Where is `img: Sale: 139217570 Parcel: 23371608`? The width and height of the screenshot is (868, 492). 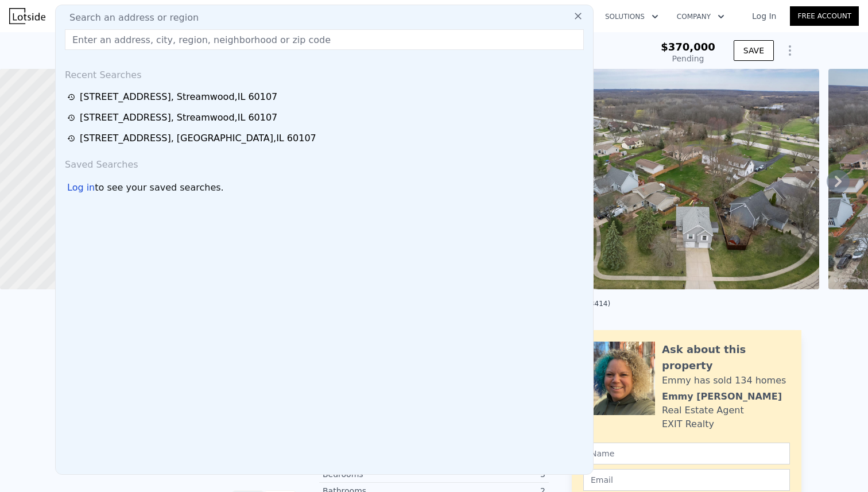
img: Sale: 139217570 Parcel: 23371608 is located at coordinates (672, 179).